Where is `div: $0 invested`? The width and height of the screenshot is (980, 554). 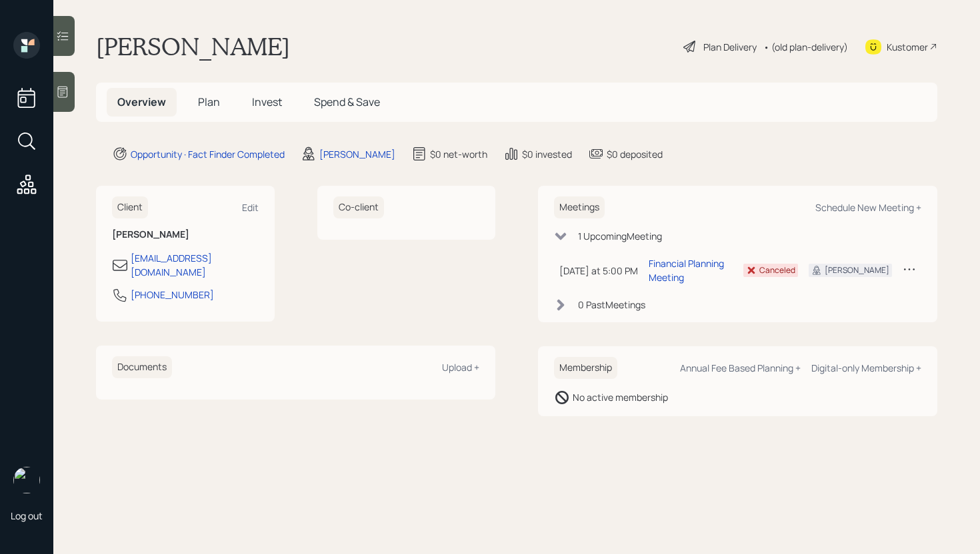 div: $0 invested is located at coordinates (547, 154).